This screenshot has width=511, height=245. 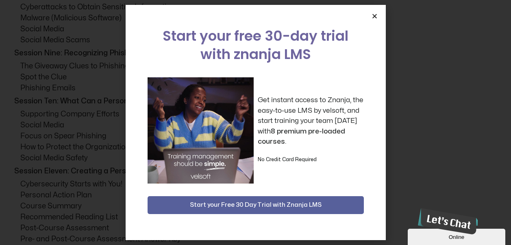 I want to click on strong: No Credit Card Required, so click(x=287, y=159).